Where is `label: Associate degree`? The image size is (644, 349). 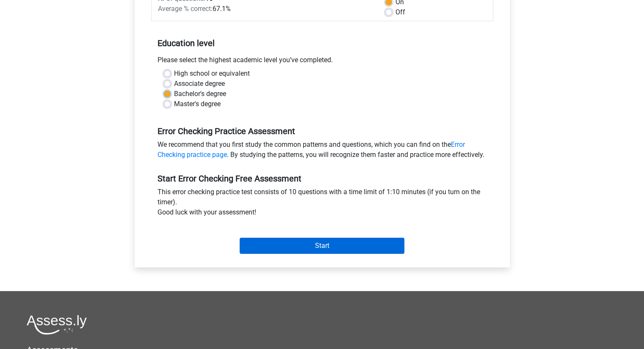
label: Associate degree is located at coordinates (200, 84).